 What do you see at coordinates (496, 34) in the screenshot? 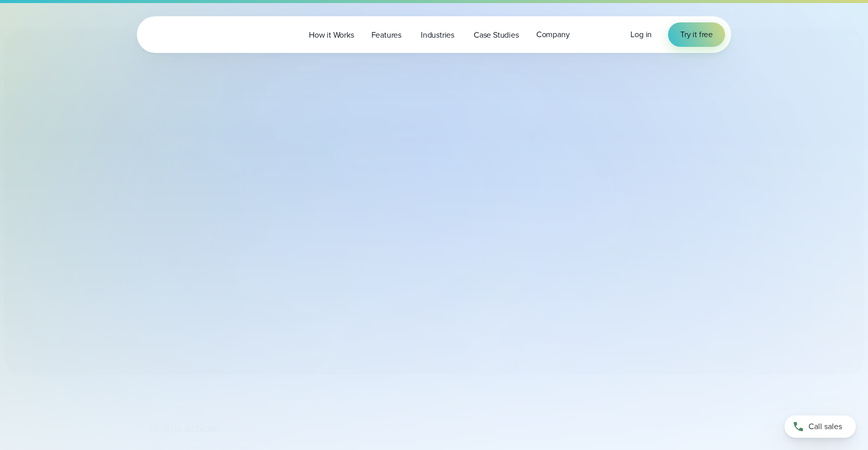
I see `a: Case Studies` at bounding box center [496, 34].